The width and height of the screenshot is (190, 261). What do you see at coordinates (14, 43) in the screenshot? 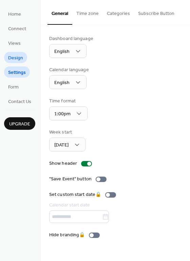
I see `a: Views` at bounding box center [14, 43].